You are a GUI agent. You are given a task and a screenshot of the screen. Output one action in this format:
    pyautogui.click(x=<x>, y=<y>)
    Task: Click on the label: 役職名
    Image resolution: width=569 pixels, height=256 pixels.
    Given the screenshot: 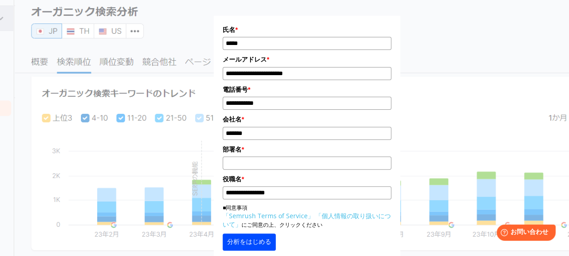 What is the action you would take?
    pyautogui.click(x=307, y=179)
    